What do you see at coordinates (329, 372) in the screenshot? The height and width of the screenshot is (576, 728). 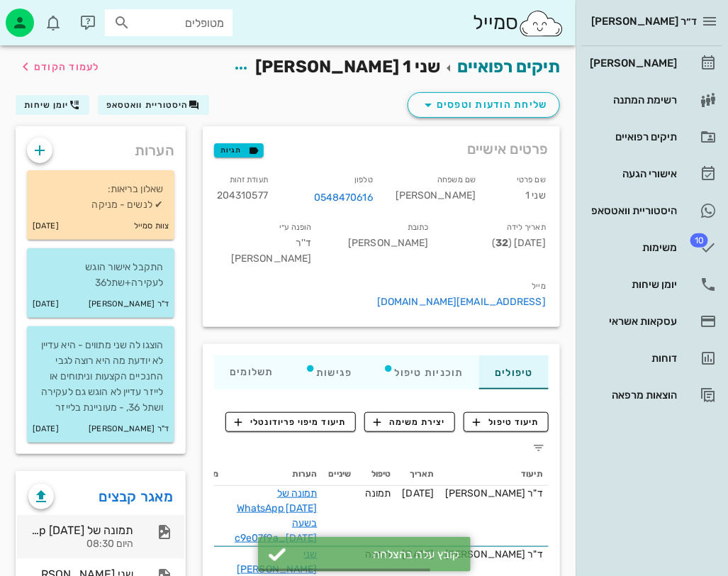 I see `div: פגישות` at bounding box center [329, 372].